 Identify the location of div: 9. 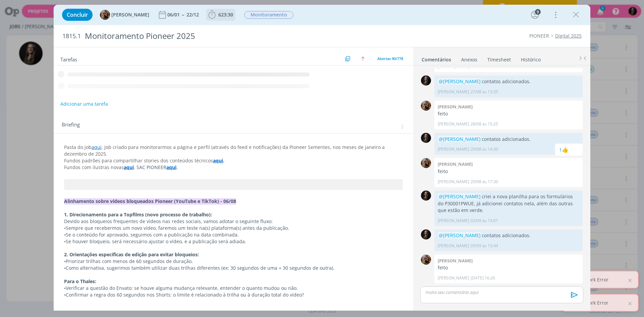
(538, 12).